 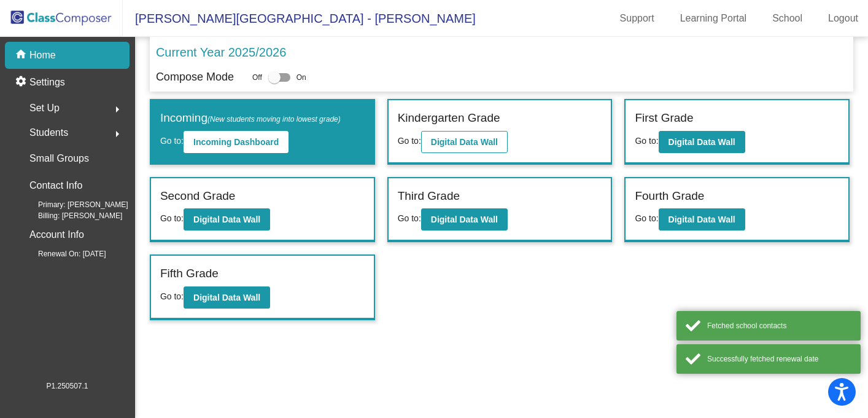 I want to click on label: Kindergarten Grade, so click(x=449, y=118).